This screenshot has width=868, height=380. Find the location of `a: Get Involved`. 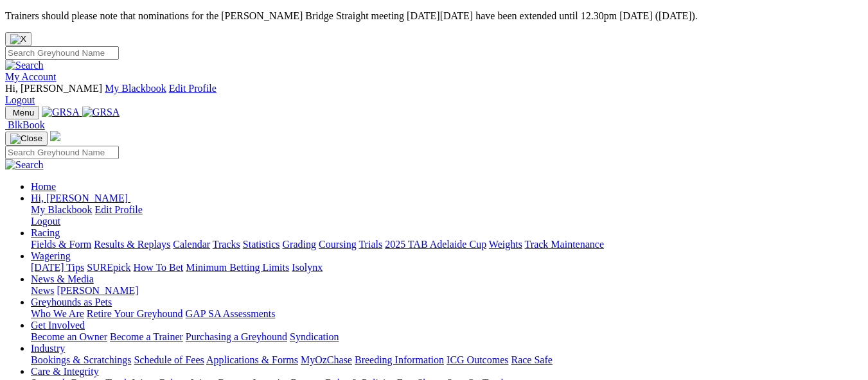

a: Get Involved is located at coordinates (58, 325).